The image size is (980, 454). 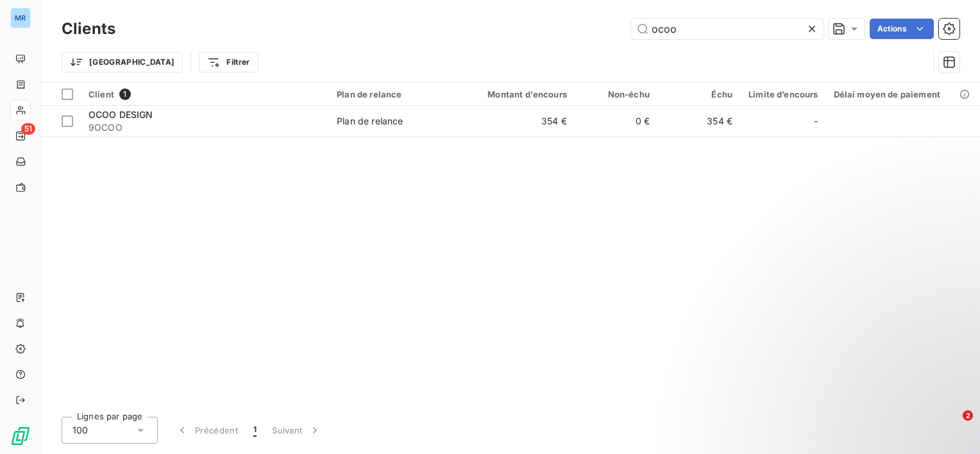 I want to click on div: Délai moyen de paiement, so click(x=903, y=94).